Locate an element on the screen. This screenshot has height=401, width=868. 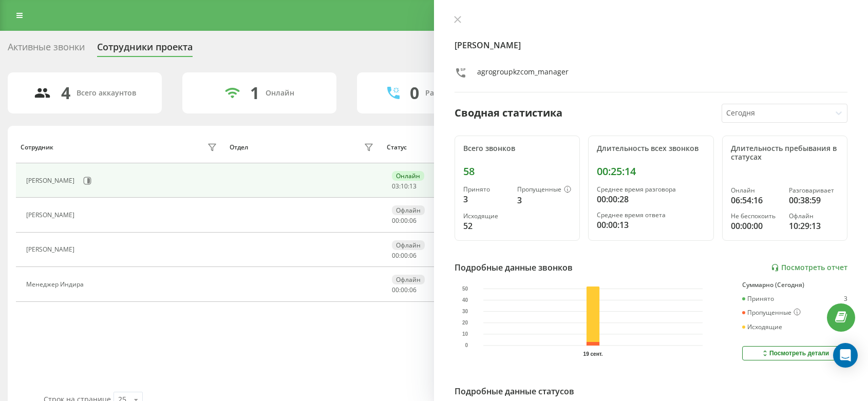
div: 0 is located at coordinates (414, 93).